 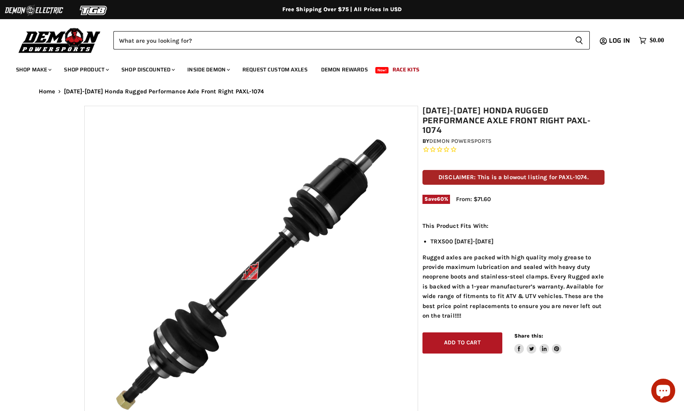 What do you see at coordinates (462, 343) in the screenshot?
I see `button: Add to cart` at bounding box center [462, 343].